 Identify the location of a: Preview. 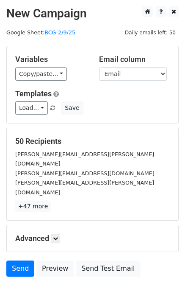
(55, 268).